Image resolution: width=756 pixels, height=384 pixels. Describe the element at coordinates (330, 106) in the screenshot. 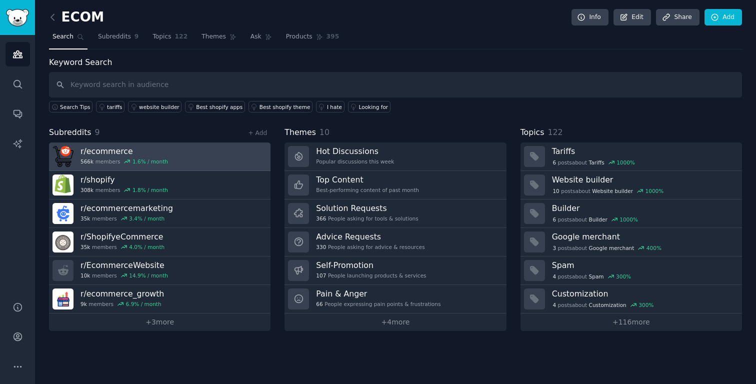

I see `a: I hate` at that location.